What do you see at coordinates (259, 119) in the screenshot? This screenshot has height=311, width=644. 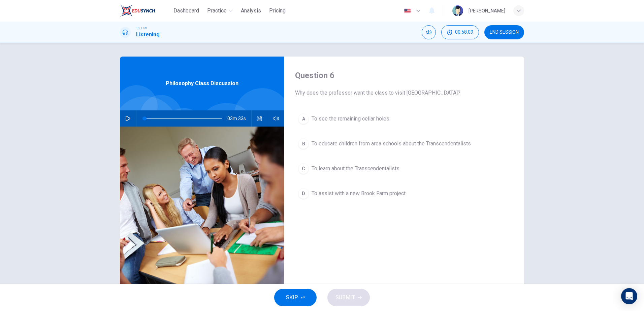 I see `button: Click to see the audio transcription` at bounding box center [259, 119].